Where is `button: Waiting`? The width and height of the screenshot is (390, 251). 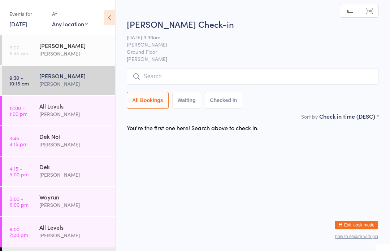 button: Waiting is located at coordinates (187, 100).